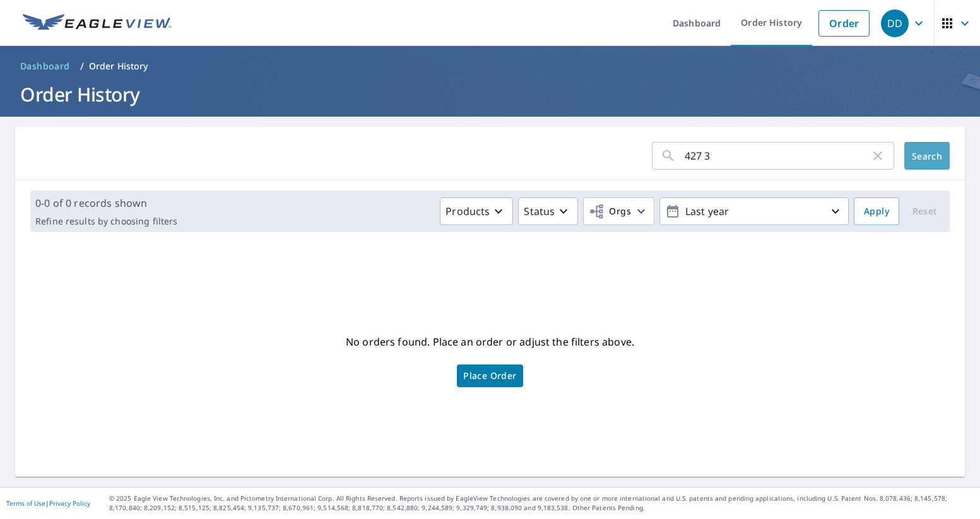 This screenshot has width=980, height=519. Describe the element at coordinates (119, 66) in the screenshot. I see `p: Order History` at that location.